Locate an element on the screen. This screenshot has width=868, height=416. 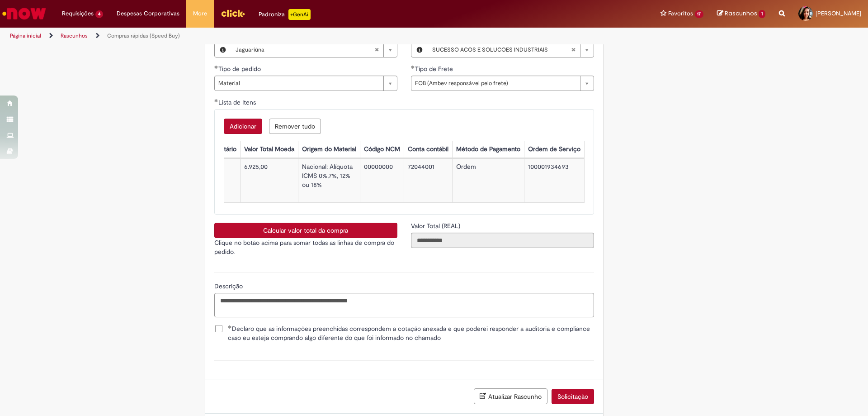
span: More is located at coordinates (200, 13).